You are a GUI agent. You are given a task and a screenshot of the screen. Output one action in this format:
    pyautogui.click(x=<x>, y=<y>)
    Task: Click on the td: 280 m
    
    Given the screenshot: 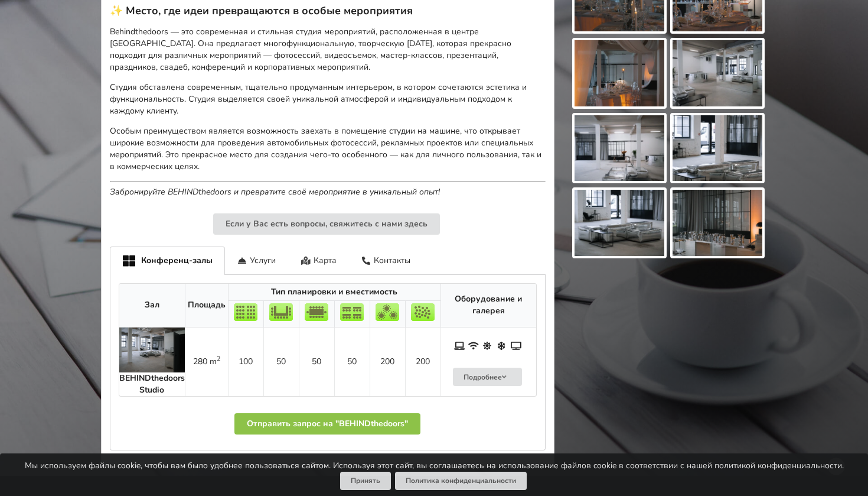 What is the action you would take?
    pyautogui.click(x=206, y=362)
    